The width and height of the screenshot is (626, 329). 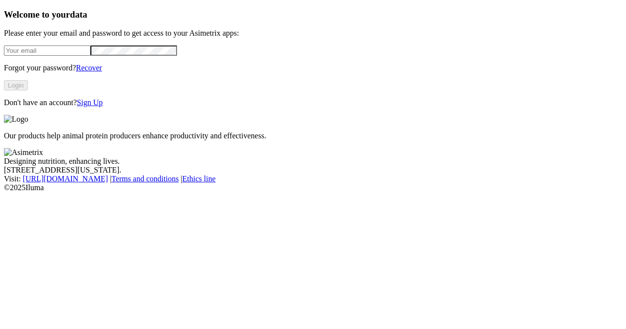 What do you see at coordinates (89, 68) in the screenshot?
I see `a: Recover` at bounding box center [89, 68].